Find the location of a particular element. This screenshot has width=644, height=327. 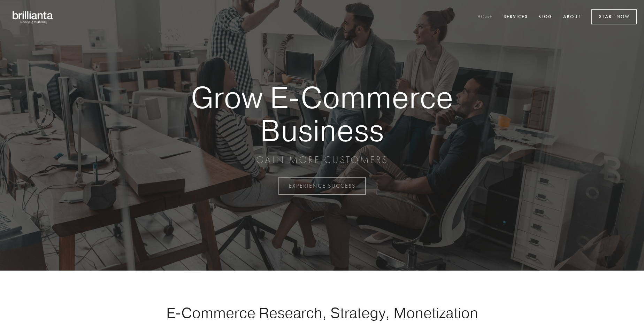

a: Services is located at coordinates (516, 17).